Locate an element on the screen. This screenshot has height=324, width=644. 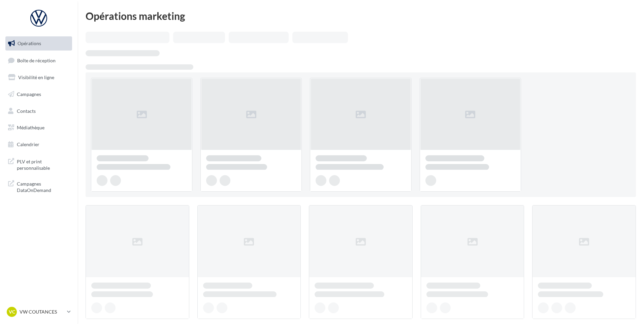
span: Opérations is located at coordinates (29, 43).